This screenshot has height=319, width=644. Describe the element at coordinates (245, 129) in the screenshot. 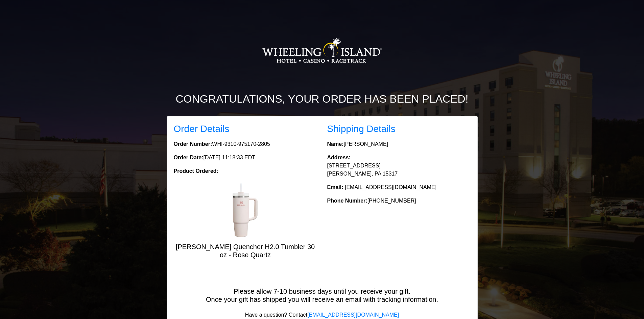

I see `h3: Order Details` at that location.